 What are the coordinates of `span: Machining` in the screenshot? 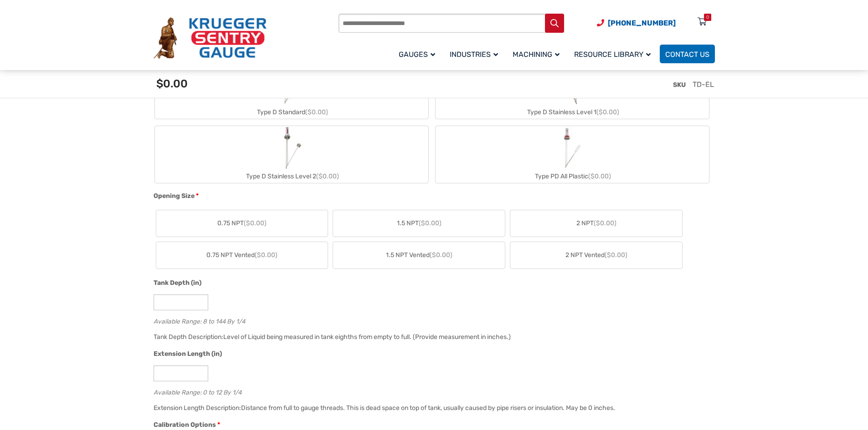 It's located at (536, 54).